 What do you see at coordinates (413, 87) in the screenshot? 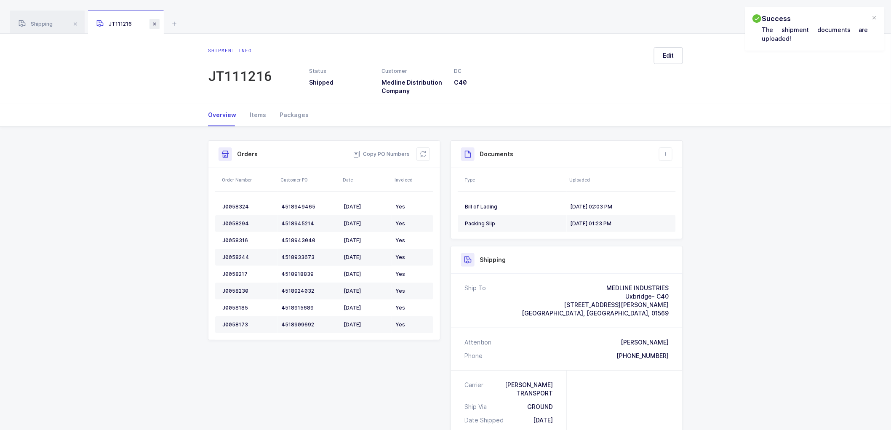
I see `h3: Medline Distribution Company` at bounding box center [413, 87].